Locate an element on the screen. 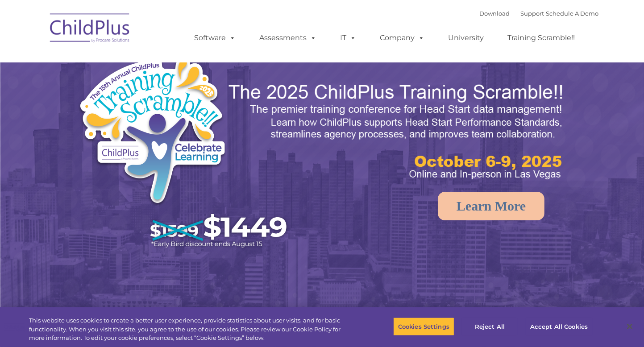 Image resolution: width=644 pixels, height=347 pixels. a: Learn More is located at coordinates (491, 206).